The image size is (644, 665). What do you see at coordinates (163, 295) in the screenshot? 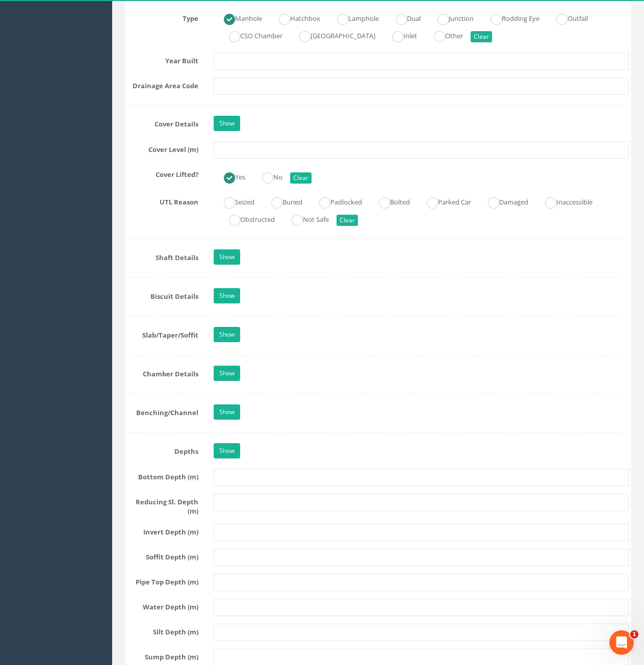
I see `label: Biscuit Details` at bounding box center [163, 295].